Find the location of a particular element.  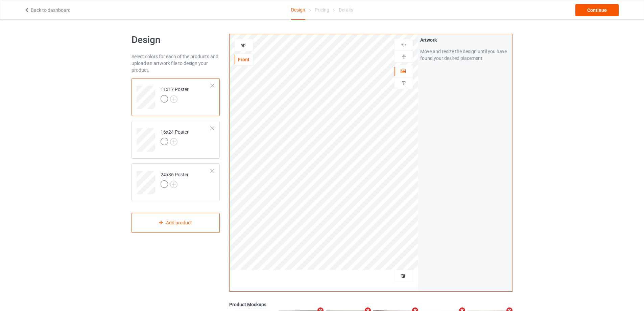

div: Details is located at coordinates (345, 10).